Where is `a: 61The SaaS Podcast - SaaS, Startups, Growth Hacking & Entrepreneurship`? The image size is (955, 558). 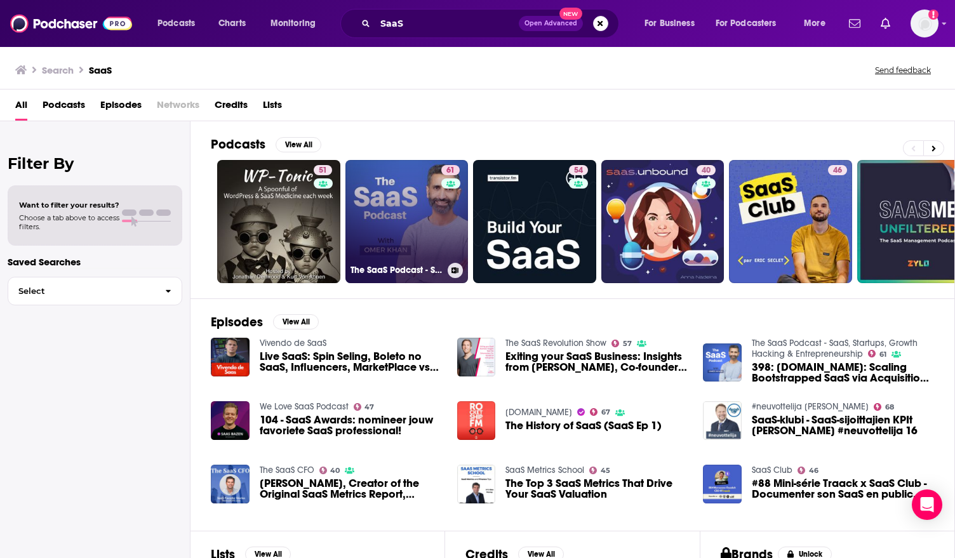
a: 61The SaaS Podcast - SaaS, Startups, Growth Hacking & Entrepreneurship is located at coordinates (407, 222).